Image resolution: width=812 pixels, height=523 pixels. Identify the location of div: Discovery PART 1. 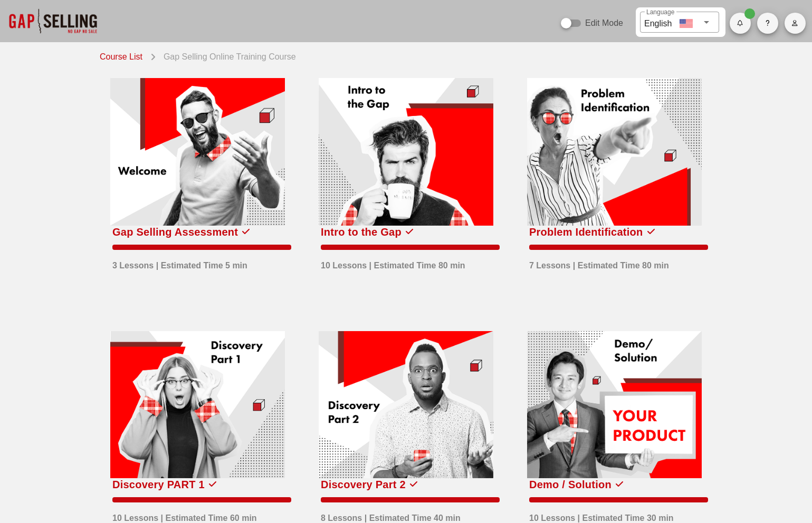
(159, 485).